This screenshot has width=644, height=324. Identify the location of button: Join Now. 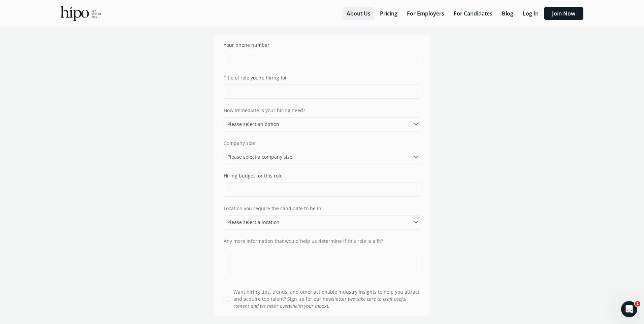
(564, 14).